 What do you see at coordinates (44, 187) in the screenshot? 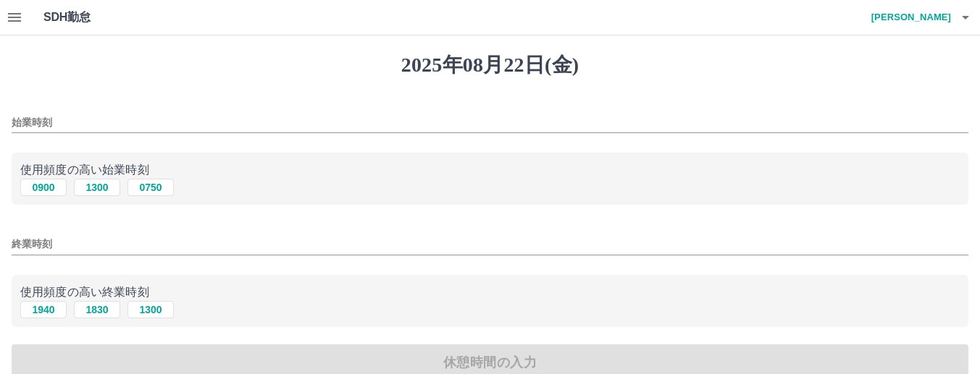
I see `button: 0900` at bounding box center [44, 187].